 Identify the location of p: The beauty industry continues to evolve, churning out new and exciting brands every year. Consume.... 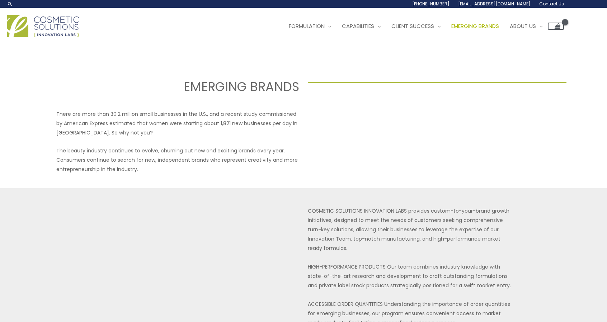
(177, 160).